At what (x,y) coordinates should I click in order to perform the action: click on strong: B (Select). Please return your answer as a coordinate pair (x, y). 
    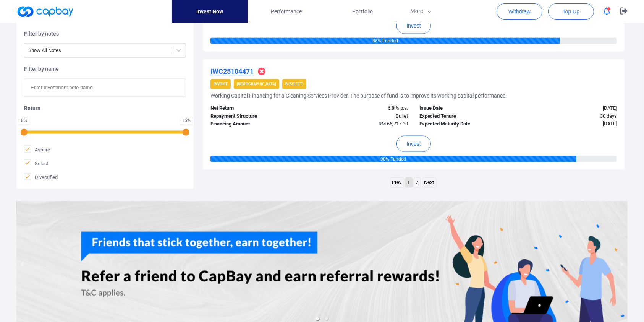
    Looking at the image, I should click on (294, 84).